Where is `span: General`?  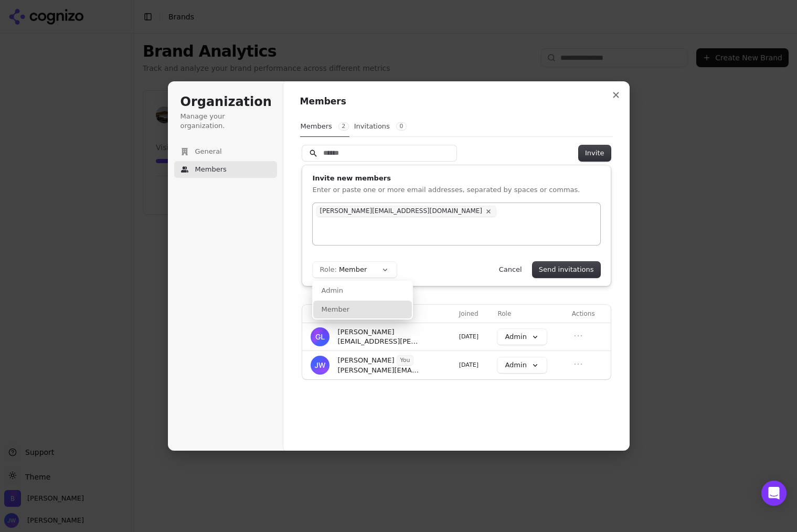 span: General is located at coordinates (208, 152).